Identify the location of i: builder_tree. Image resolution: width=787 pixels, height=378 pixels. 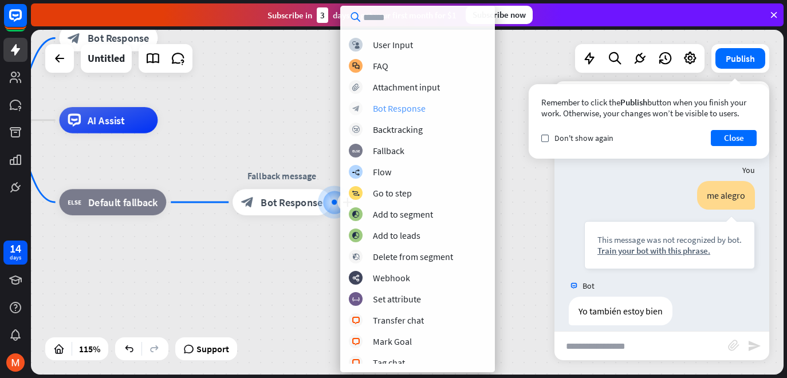
(356, 172).